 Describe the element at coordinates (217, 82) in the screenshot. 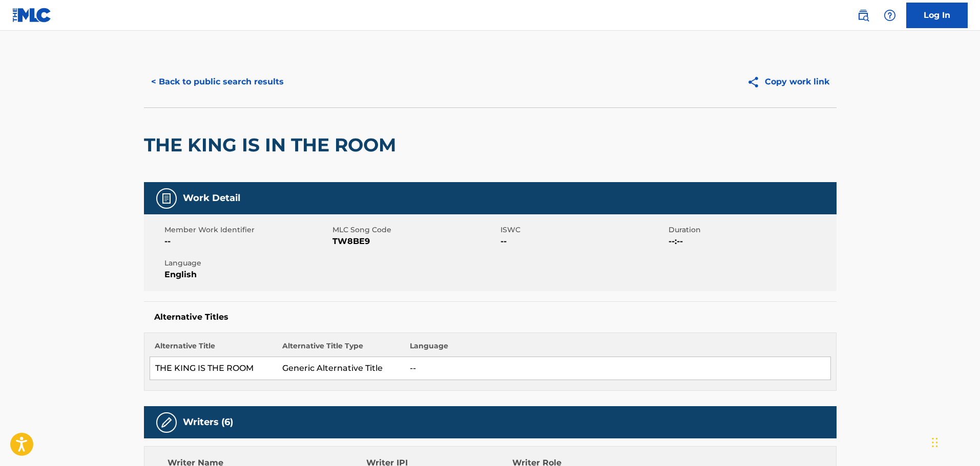

I see `button: < Back to public search results` at that location.